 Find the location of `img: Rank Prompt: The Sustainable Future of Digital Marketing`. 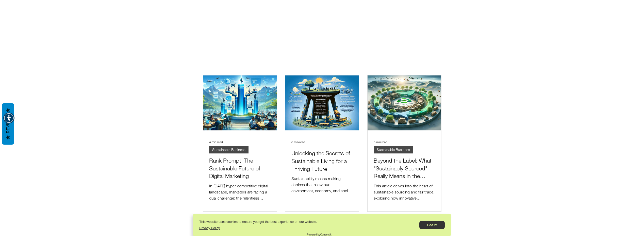

img: Rank Prompt: The Sustainable Future of Digital Marketing is located at coordinates (240, 103).